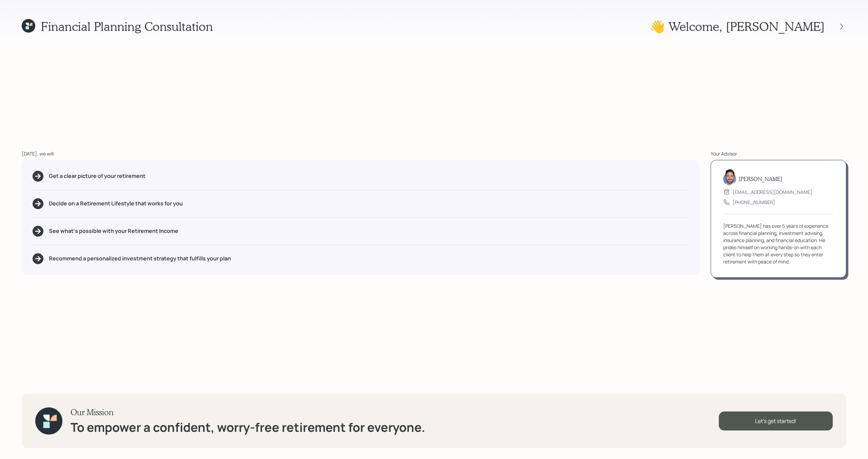 The image size is (868, 459). Describe the element at coordinates (248, 412) in the screenshot. I see `h3: Our Mission` at that location.